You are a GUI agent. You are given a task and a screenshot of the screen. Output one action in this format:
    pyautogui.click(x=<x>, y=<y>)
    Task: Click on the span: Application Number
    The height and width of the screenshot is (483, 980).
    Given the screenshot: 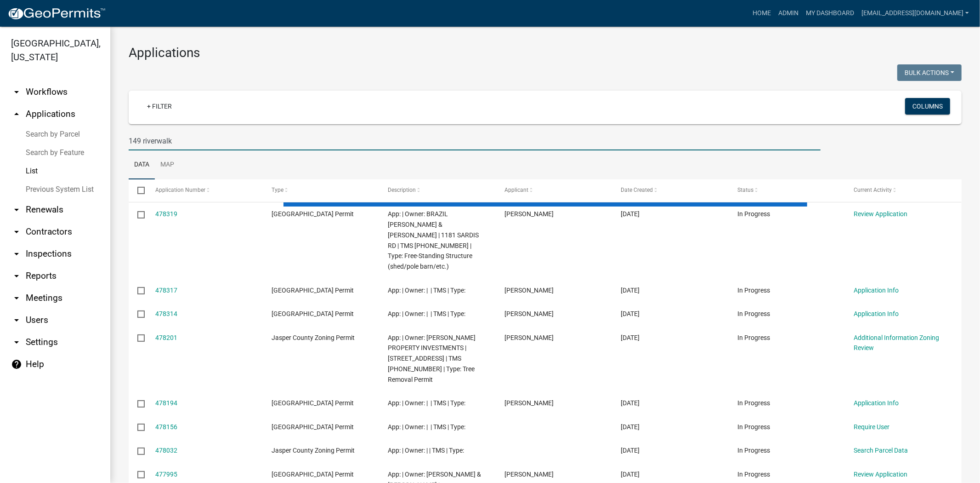 What is the action you would take?
    pyautogui.click(x=180, y=190)
    